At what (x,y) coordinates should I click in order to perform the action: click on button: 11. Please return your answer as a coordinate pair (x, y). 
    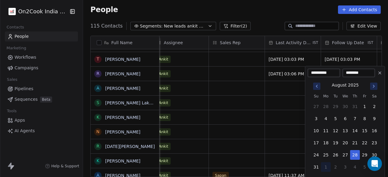
    Looking at the image, I should click on (325, 131).